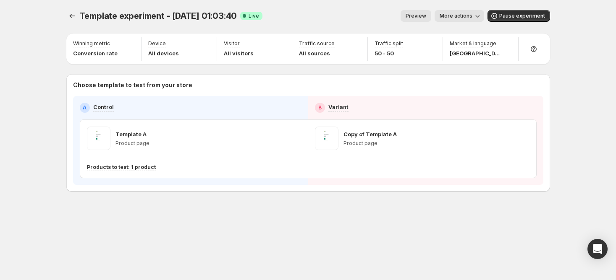 The width and height of the screenshot is (616, 280). Describe the element at coordinates (157, 44) in the screenshot. I see `p: Device` at that location.